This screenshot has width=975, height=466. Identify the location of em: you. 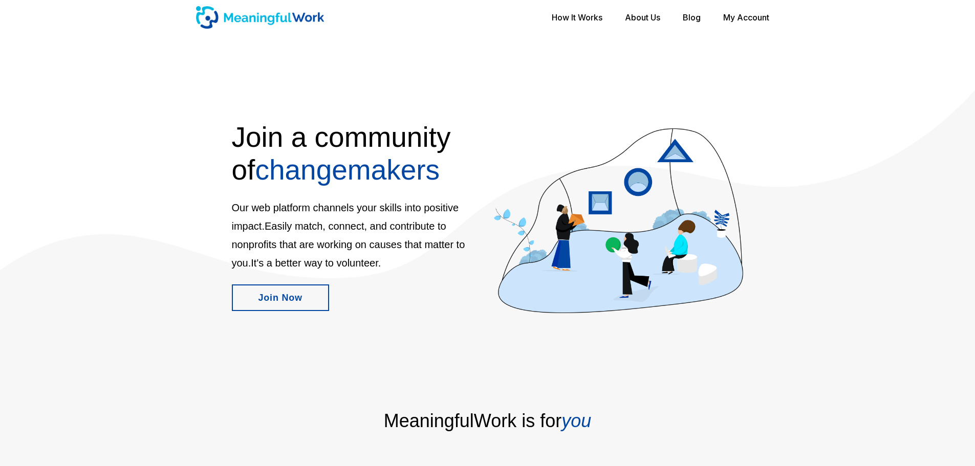
(576, 421).